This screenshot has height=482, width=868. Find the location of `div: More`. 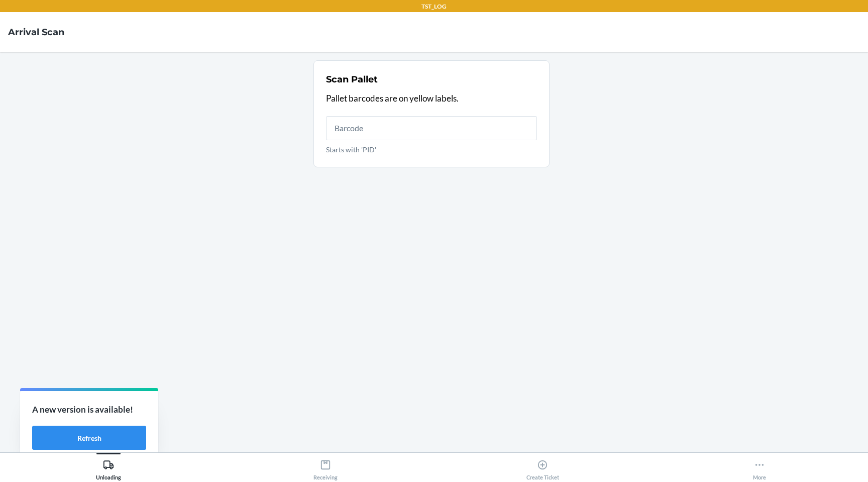

div: More is located at coordinates (759, 468).